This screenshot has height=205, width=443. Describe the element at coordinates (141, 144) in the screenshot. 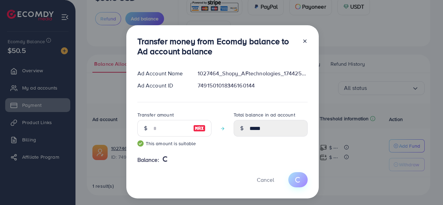

I see `img: guide` at that location.